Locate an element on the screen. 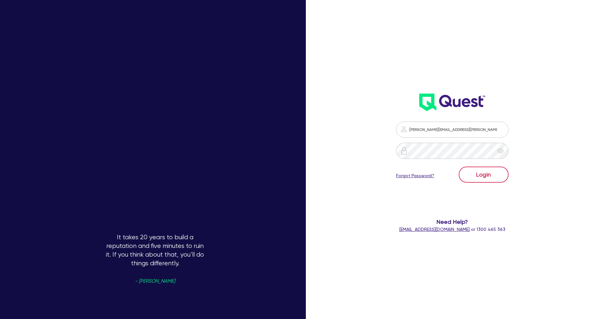 The image size is (612, 319). span: Need Help? is located at coordinates (452, 221).